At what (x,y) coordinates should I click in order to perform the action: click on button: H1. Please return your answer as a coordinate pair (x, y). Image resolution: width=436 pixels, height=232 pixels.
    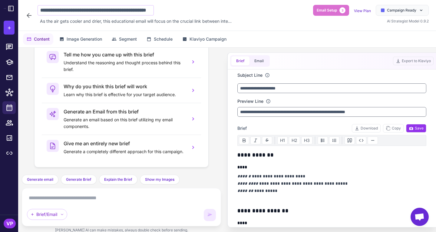
    Looking at the image, I should click on (283, 140).